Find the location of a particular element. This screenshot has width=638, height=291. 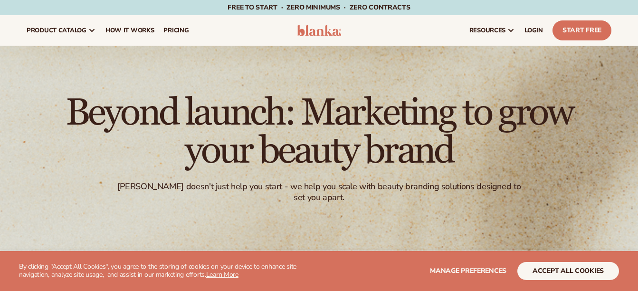

button: accept all cookies is located at coordinates (568, 271).